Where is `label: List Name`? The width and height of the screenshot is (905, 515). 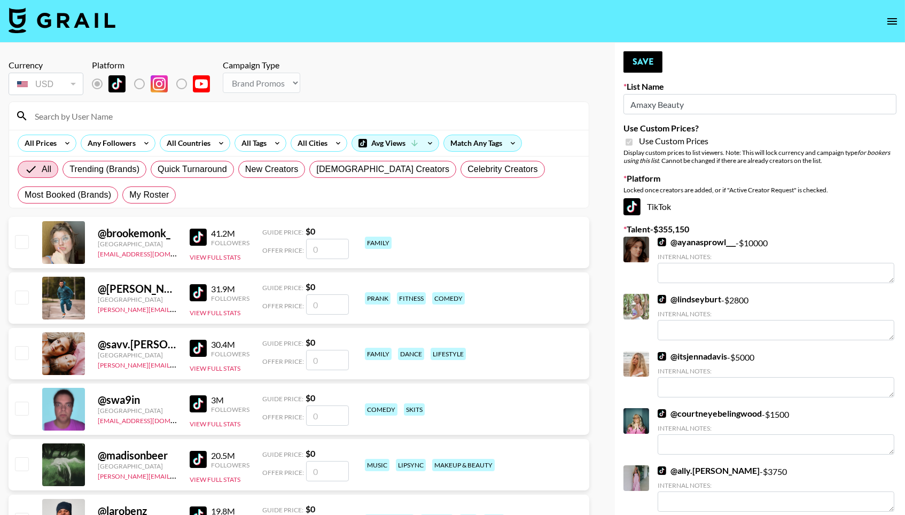
label: List Name is located at coordinates (760, 87).